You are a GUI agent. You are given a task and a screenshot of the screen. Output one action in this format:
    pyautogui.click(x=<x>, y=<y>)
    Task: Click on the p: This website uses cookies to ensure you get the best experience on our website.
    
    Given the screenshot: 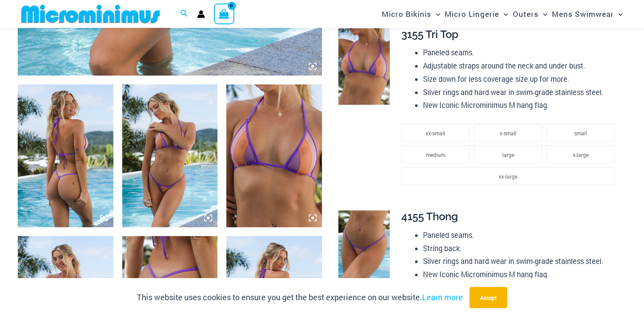 What is the action you would take?
    pyautogui.click(x=300, y=298)
    